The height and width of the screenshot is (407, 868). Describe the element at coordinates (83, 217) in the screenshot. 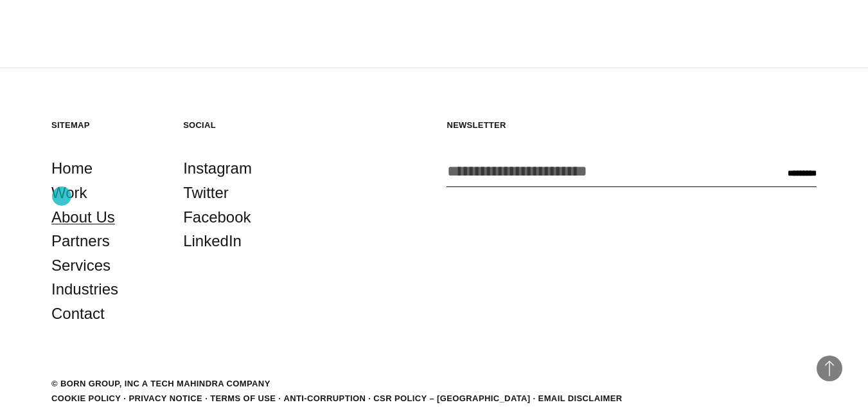

I see `a: About Us` at that location.